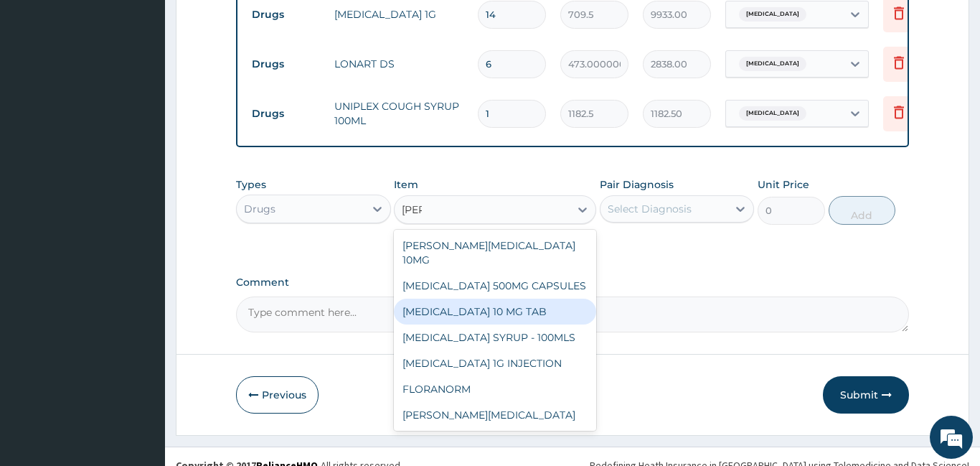 The width and height of the screenshot is (980, 466). What do you see at coordinates (399, 114) in the screenshot?
I see `td: UNIPLEX COUGH SYRUP 100ML` at bounding box center [399, 114].